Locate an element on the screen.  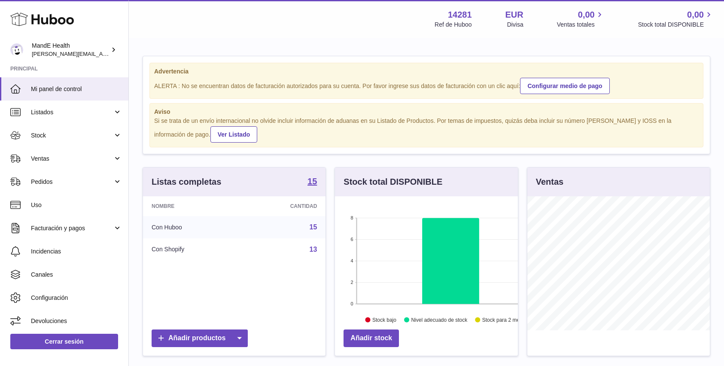
text: 0 is located at coordinates (352, 304).